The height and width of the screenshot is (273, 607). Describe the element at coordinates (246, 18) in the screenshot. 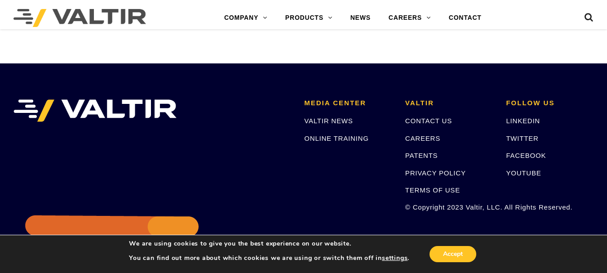

I see `a: COMPANY` at that location.